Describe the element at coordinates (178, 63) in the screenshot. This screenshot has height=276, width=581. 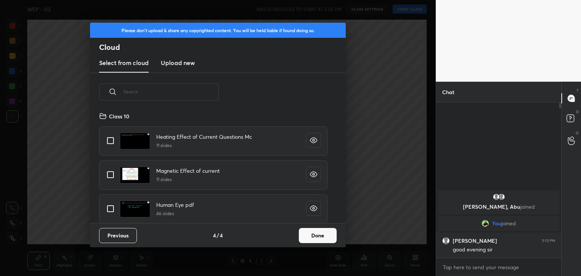
I see `h3: Upload new` at that location.